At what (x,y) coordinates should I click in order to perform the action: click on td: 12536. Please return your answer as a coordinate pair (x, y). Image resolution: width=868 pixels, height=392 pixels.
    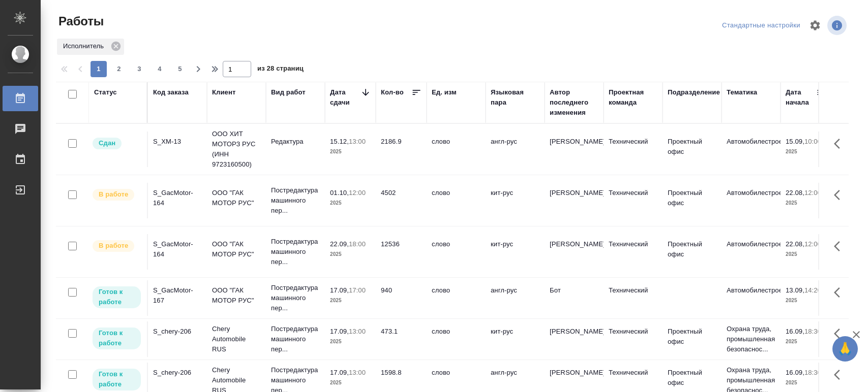
    Looking at the image, I should click on (401, 252).